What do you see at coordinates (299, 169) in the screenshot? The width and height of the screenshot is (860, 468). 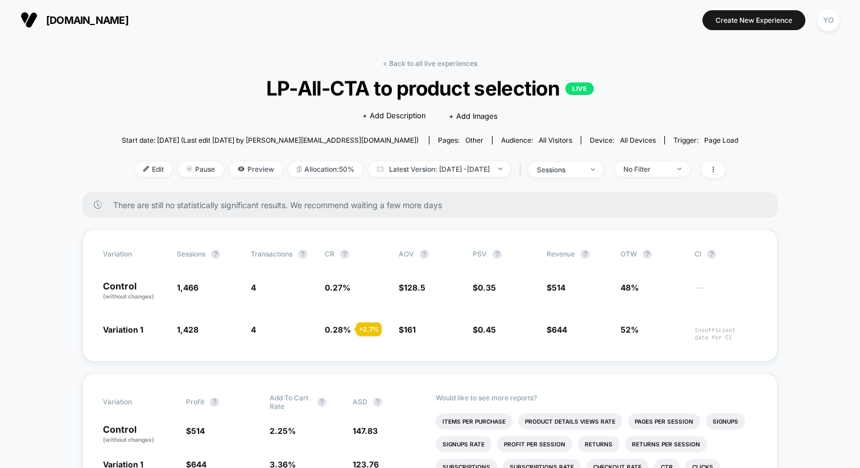 I see `img: rebalance` at bounding box center [299, 169].